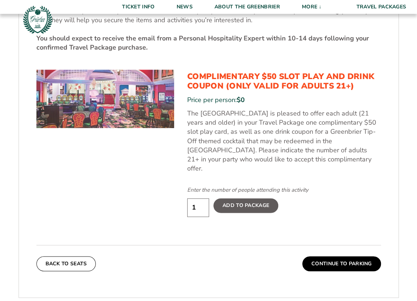 The width and height of the screenshot is (417, 301). Describe the element at coordinates (66, 263) in the screenshot. I see `button: Back To Seats` at that location.